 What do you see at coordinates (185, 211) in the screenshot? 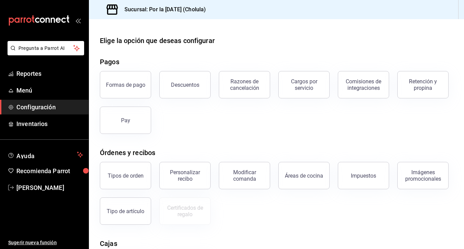
I see `div: Certificados de regalo` at bounding box center [185, 211].